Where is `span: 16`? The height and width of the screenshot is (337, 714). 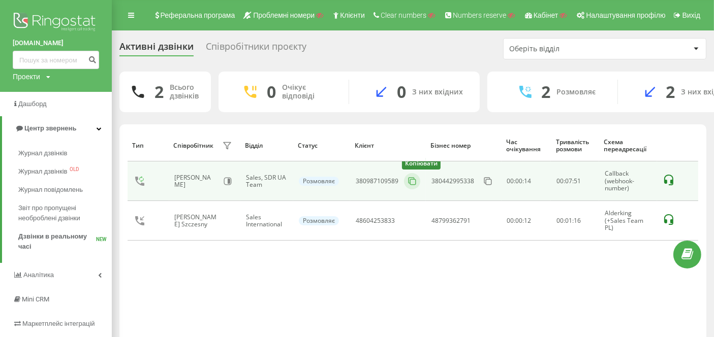 span: 16 is located at coordinates (577, 220).